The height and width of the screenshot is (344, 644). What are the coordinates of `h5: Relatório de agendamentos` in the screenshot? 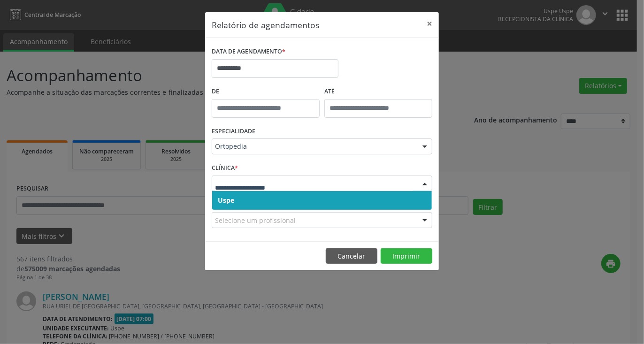 It's located at (265, 25).